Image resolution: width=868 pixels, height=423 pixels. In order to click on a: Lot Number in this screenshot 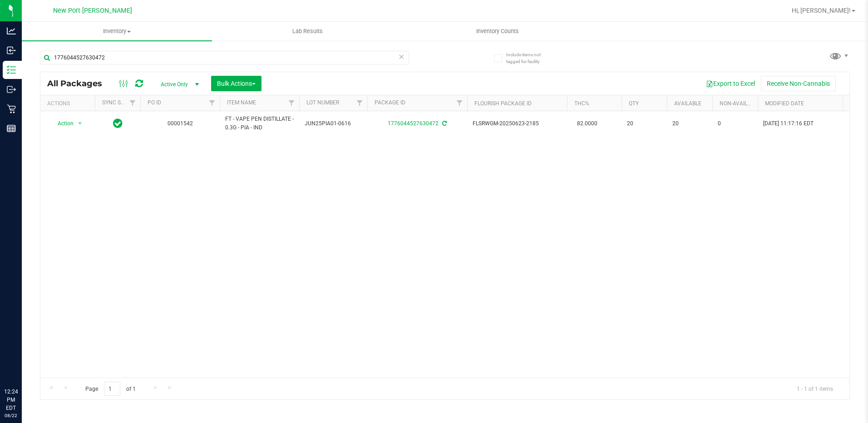, I will do `click(323, 103)`.